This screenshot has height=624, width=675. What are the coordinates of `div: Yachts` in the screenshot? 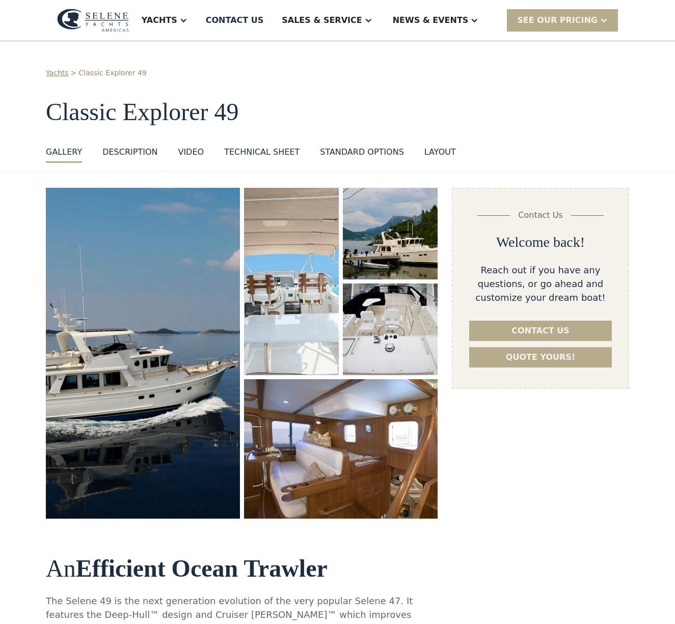 It's located at (159, 20).